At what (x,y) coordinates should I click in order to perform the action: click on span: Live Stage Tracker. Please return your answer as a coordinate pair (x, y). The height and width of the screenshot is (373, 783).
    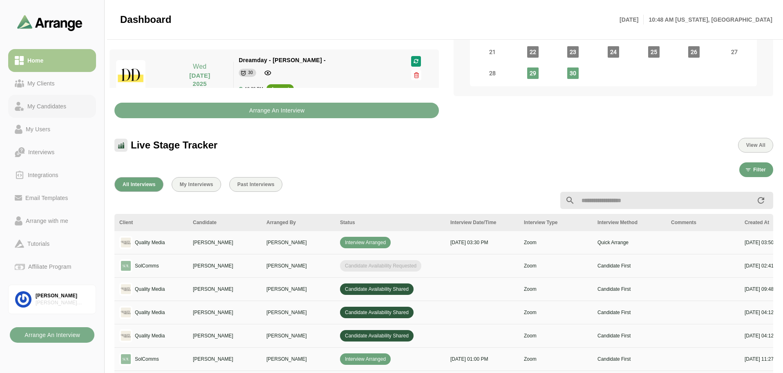
    Looking at the image, I should click on (174, 145).